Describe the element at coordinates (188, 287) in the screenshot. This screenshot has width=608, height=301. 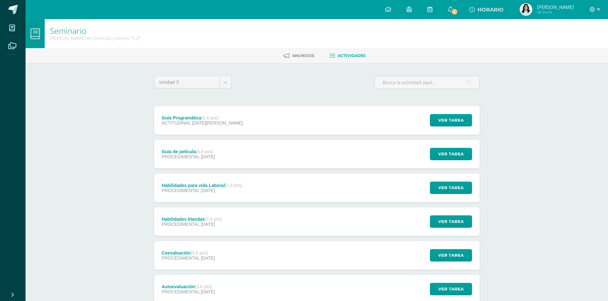
I see `div: Autoevaluación` at that location.